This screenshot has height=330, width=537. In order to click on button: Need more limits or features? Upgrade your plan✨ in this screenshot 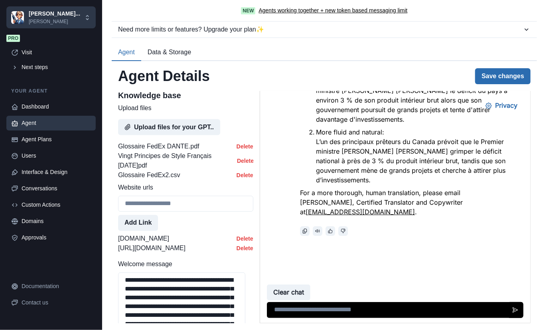, I will do `click(324, 30)`.